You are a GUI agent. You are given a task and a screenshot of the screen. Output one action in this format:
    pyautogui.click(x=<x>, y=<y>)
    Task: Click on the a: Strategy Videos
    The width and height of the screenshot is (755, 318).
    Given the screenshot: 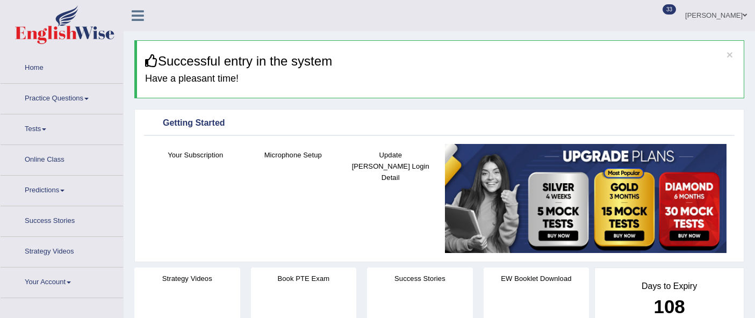 What is the action you would take?
    pyautogui.click(x=62, y=251)
    